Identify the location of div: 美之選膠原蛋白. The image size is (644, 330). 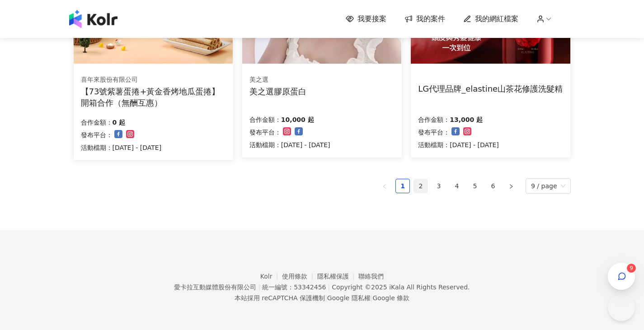
(278, 91).